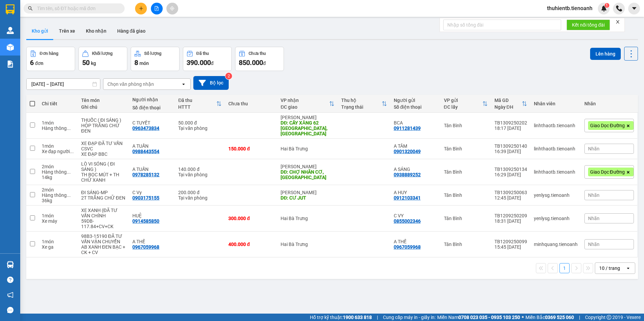 Image resolution: width=644 pixels, height=321 pixels. I want to click on div: Ghi chú, so click(103, 107).